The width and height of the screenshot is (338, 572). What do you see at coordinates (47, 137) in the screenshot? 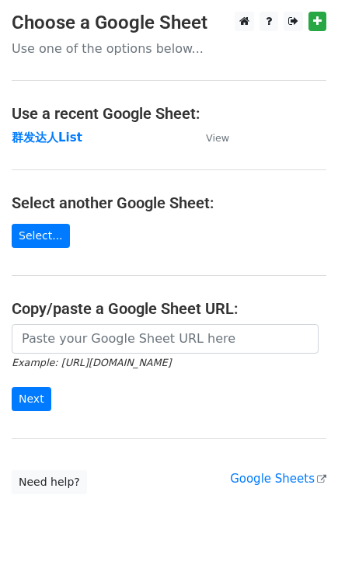
I see `strong: 群发达人List` at bounding box center [47, 137].